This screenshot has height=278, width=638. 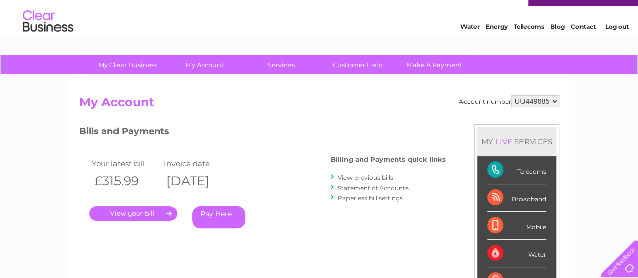 I want to click on a: My Clear Business, so click(x=128, y=65).